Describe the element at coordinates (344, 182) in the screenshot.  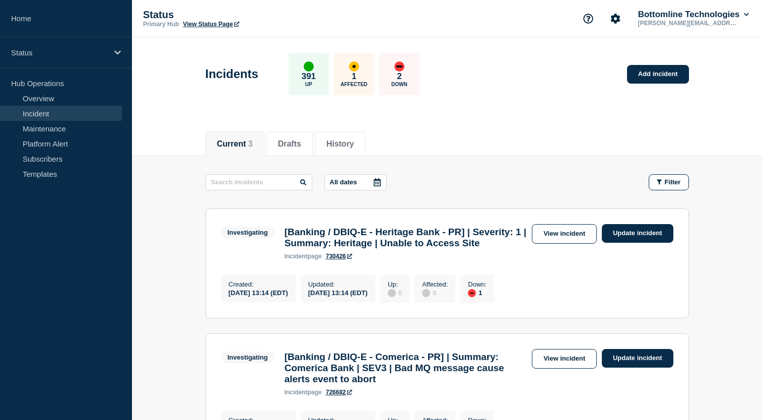
I see `p: All dates` at that location.